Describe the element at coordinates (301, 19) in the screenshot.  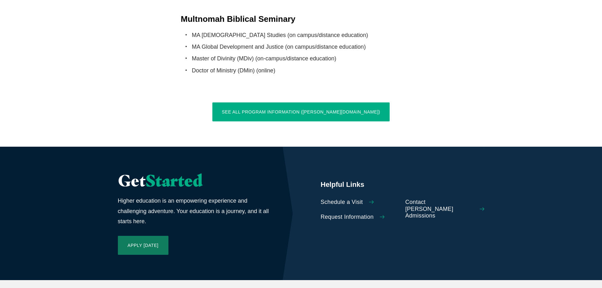
I see `h4: Multnomah Biblical Seminary` at that location.